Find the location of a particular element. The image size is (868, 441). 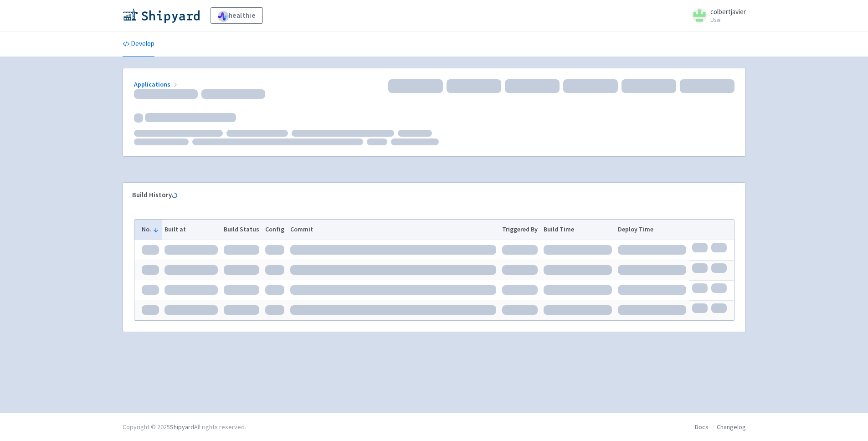

a: healthie is located at coordinates (237, 16).